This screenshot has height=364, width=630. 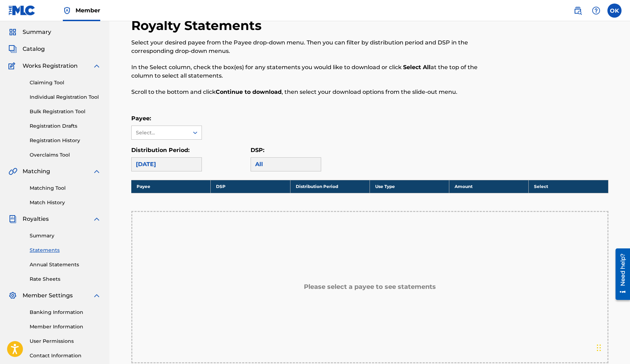 What do you see at coordinates (65, 83) in the screenshot?
I see `a: Claiming Tool` at bounding box center [65, 83].